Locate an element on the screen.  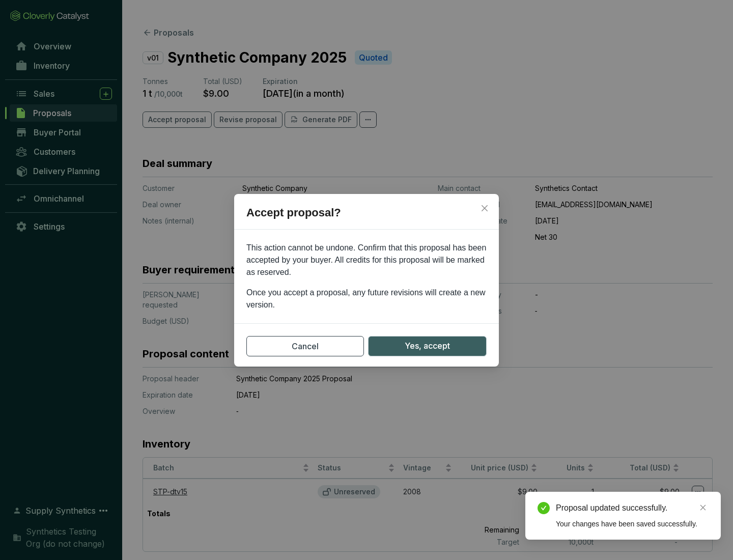
a: Close is located at coordinates (703, 507).